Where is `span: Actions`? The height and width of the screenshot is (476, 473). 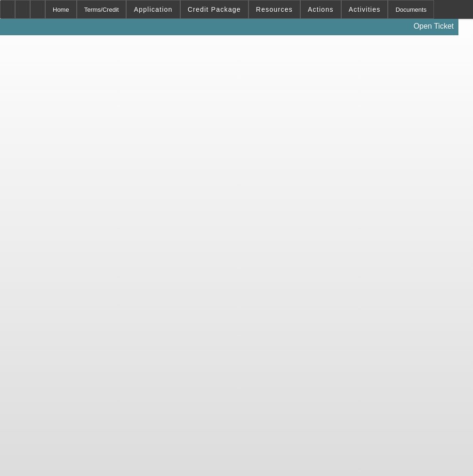
span: Actions is located at coordinates (320, 10).